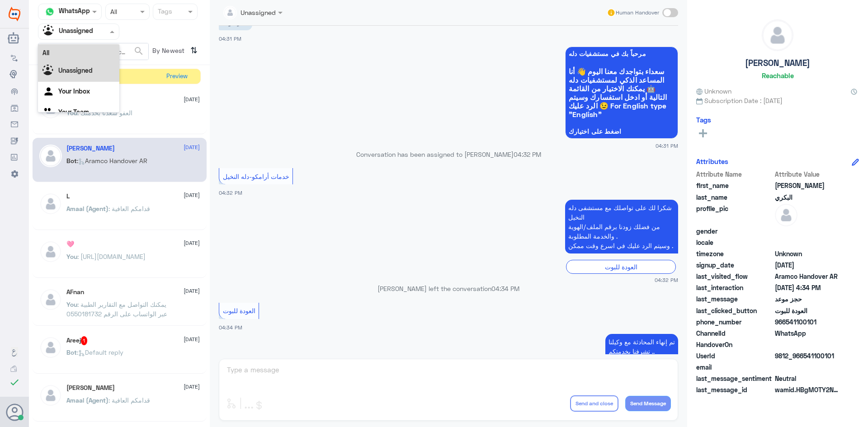 The height and width of the screenshot is (427, 868). I want to click on span: : يمكنك التواصل مع التقارير الطبية عبر الواتساب على الرقم 0550181732, so click(117, 309).